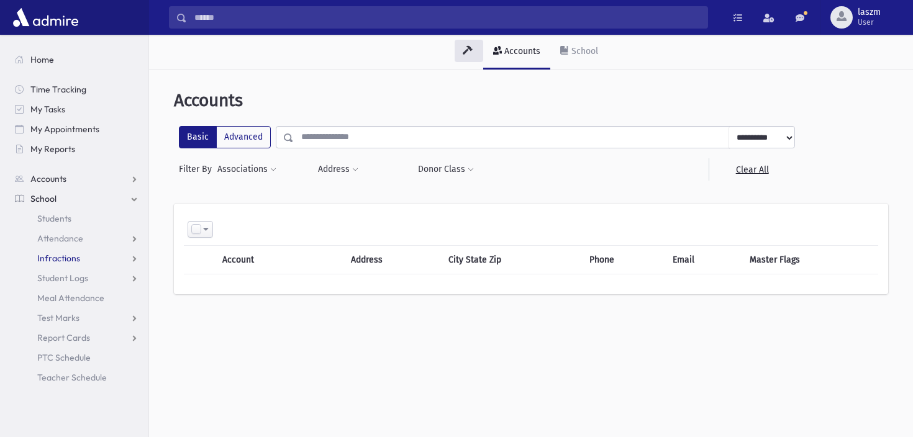 Image resolution: width=913 pixels, height=437 pixels. Describe the element at coordinates (76, 219) in the screenshot. I see `a: Students` at that location.